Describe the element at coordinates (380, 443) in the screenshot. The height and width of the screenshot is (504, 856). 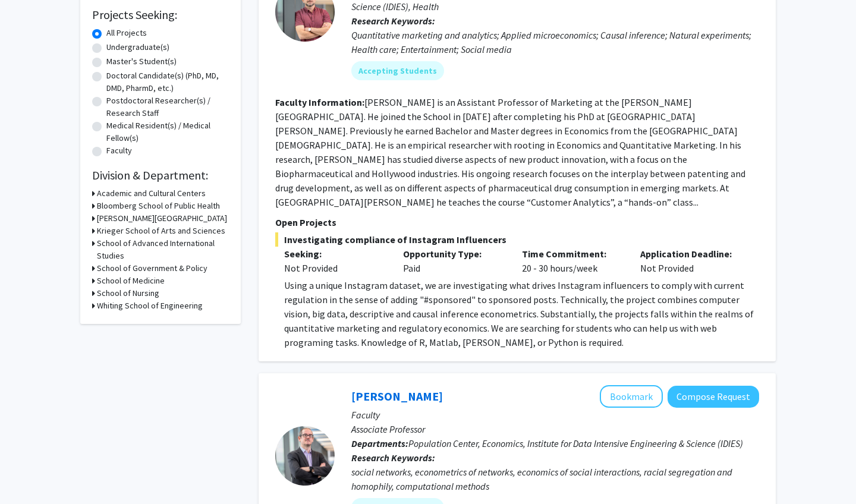
I see `b: Departments:` at that location.